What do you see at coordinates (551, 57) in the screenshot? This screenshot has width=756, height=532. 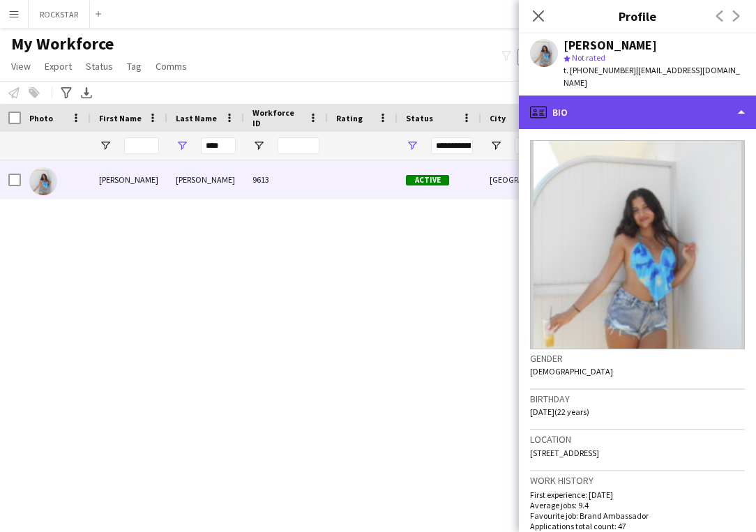 I see `button: Everyone9,832` at bounding box center [551, 57].